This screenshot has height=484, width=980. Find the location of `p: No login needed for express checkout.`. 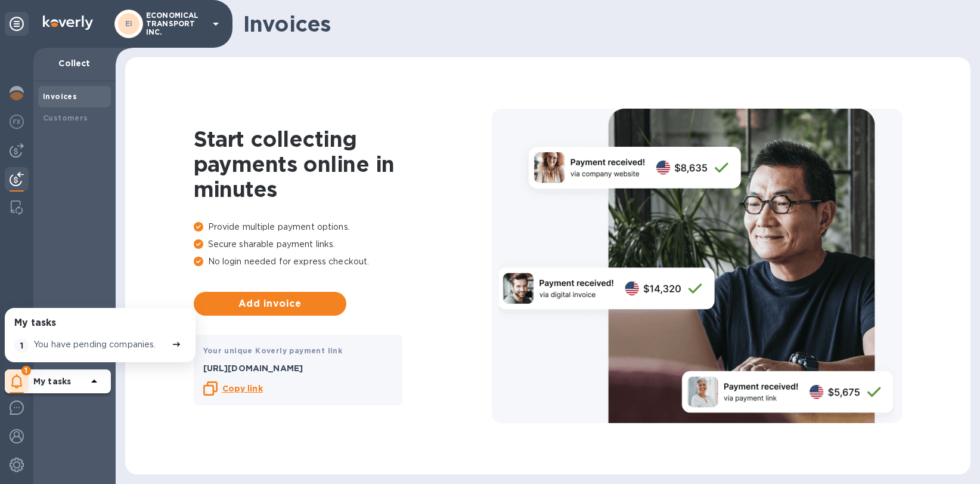

p: No login needed for express checkout. is located at coordinates (343, 261).